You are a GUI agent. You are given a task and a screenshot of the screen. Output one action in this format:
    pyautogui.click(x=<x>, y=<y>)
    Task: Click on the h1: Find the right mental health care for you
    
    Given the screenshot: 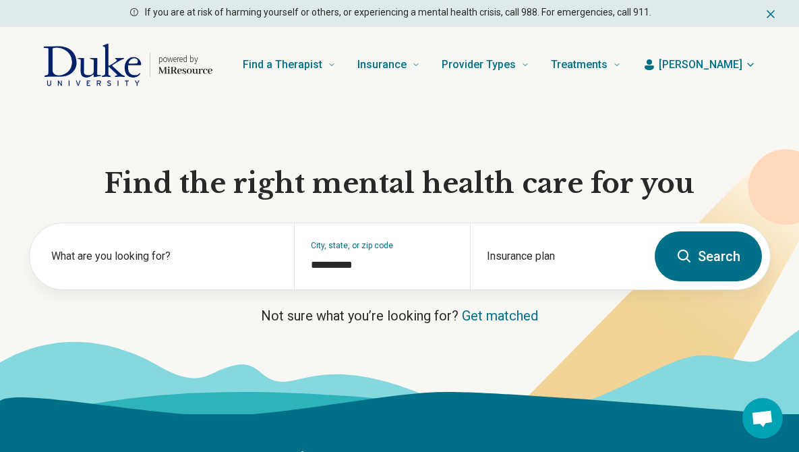 What is the action you would take?
    pyautogui.click(x=400, y=183)
    